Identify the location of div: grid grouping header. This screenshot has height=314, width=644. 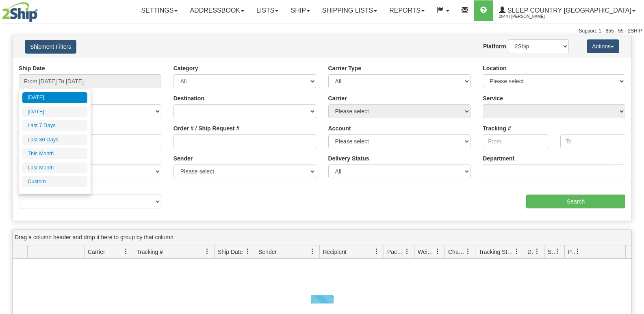
(322, 237).